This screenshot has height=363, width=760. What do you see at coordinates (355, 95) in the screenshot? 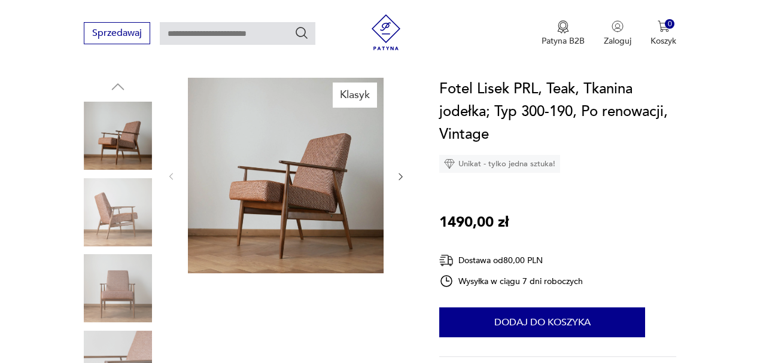
I see `div: Klasyk` at bounding box center [355, 95].